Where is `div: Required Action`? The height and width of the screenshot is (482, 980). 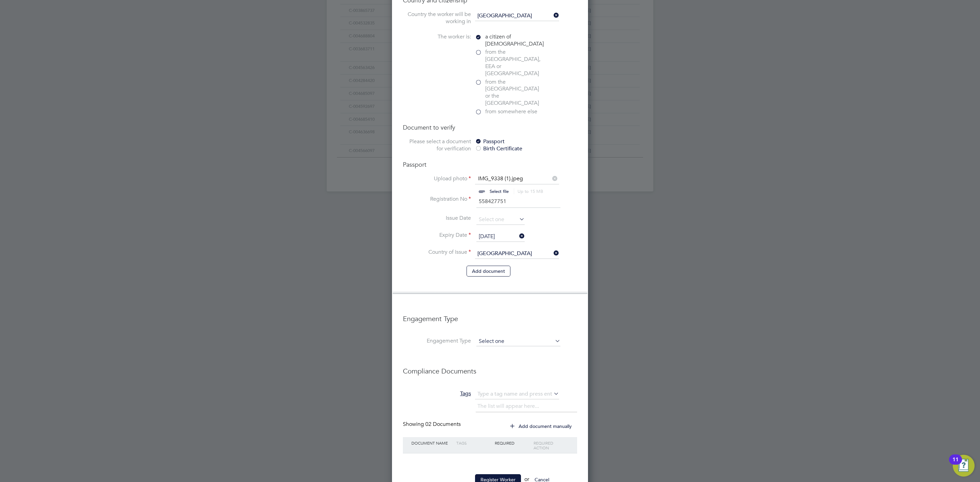 div: Required Action is located at coordinates (551, 445).